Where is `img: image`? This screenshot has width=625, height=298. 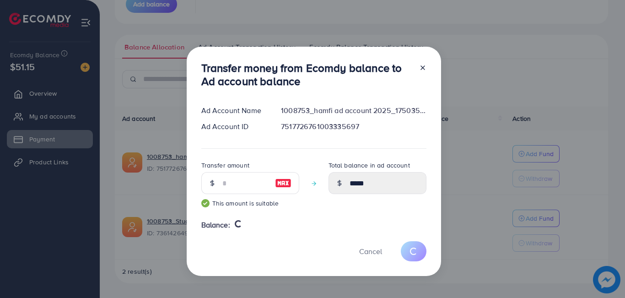
img: image is located at coordinates (283, 183).